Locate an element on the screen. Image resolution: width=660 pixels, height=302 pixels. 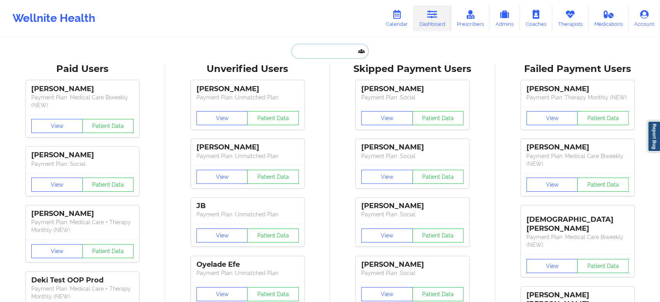
a: Therapists is located at coordinates (571, 18).